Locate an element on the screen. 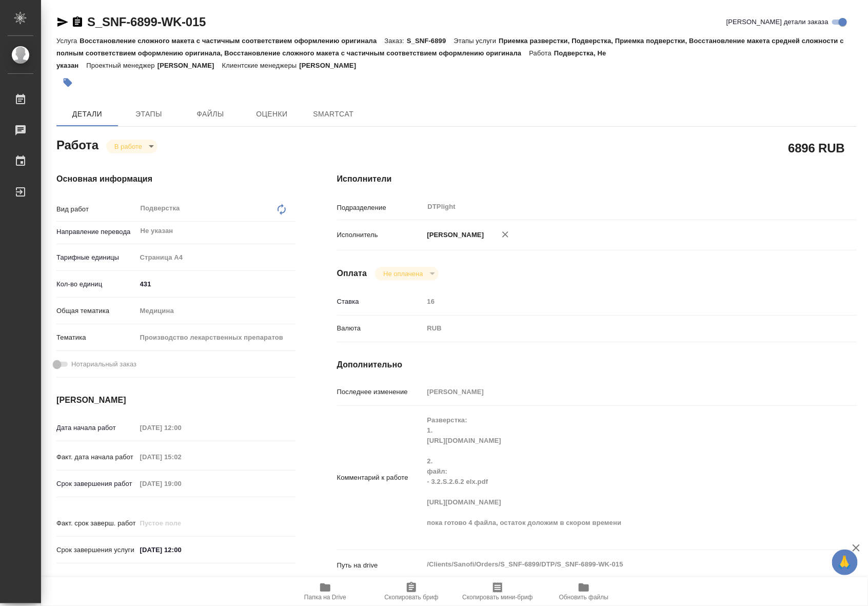  p: Исполнитель is located at coordinates (381, 235).